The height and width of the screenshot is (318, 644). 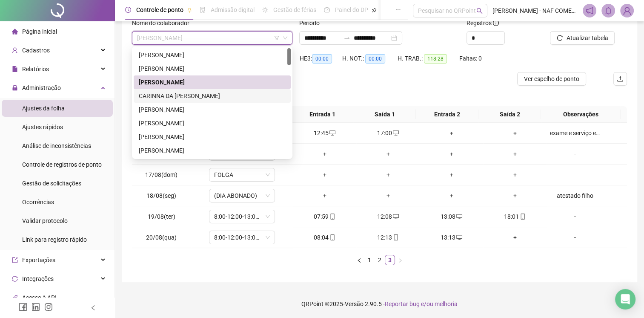 What do you see at coordinates (552, 79) in the screenshot?
I see `button: Ver espelho de ponto` at bounding box center [552, 79].